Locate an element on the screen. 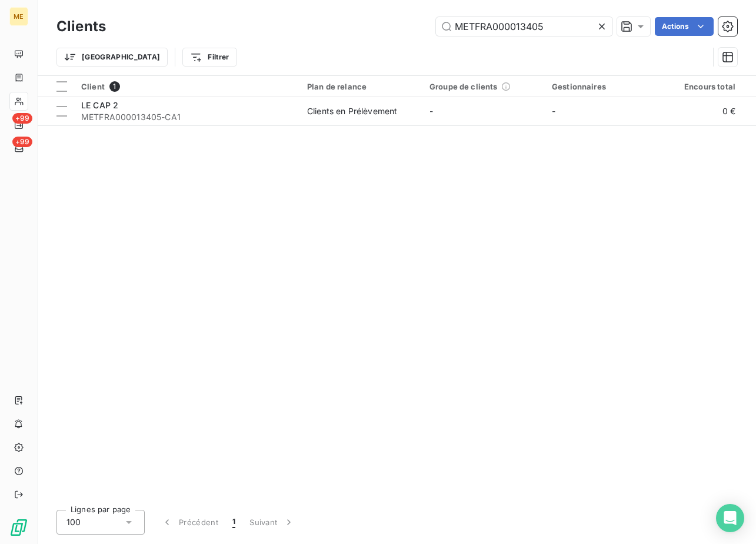 This screenshot has height=544, width=756. input: Rechercher is located at coordinates (524, 27).